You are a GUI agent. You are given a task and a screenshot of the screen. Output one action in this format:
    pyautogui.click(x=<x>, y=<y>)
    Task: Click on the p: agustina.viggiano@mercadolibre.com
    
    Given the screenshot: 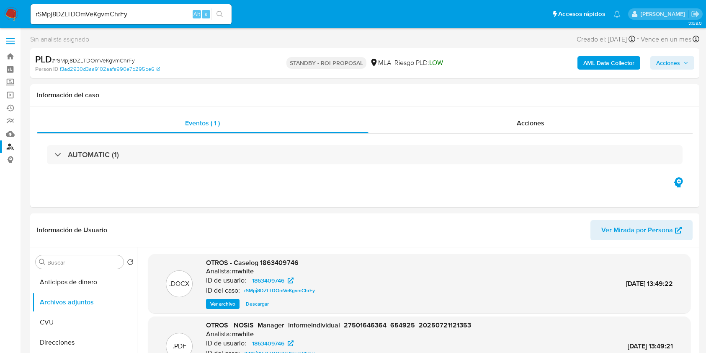 What is the action you would take?
    pyautogui.click(x=664, y=14)
    